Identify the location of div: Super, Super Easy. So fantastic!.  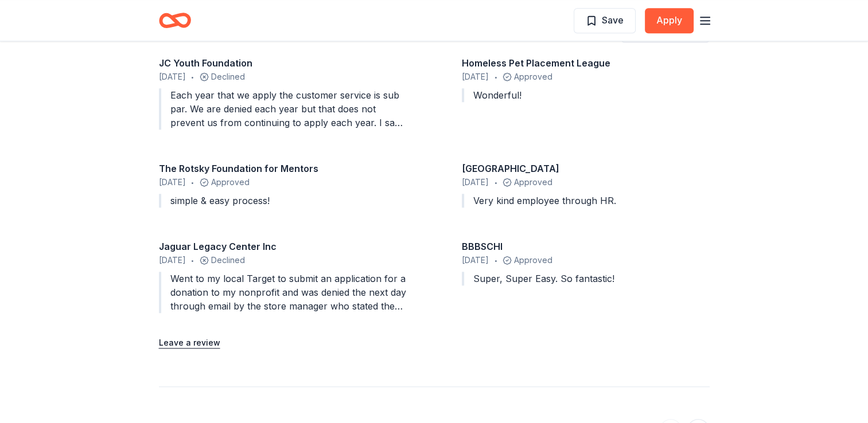
(586, 278).